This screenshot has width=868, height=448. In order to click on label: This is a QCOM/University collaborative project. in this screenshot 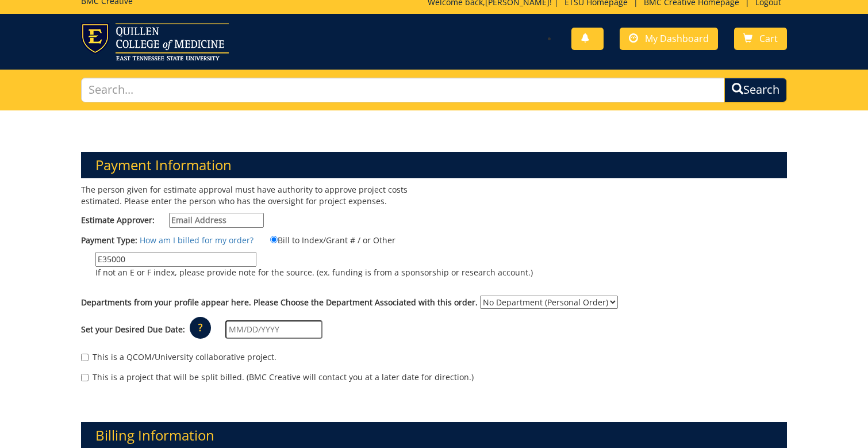, I will do `click(179, 358)`.